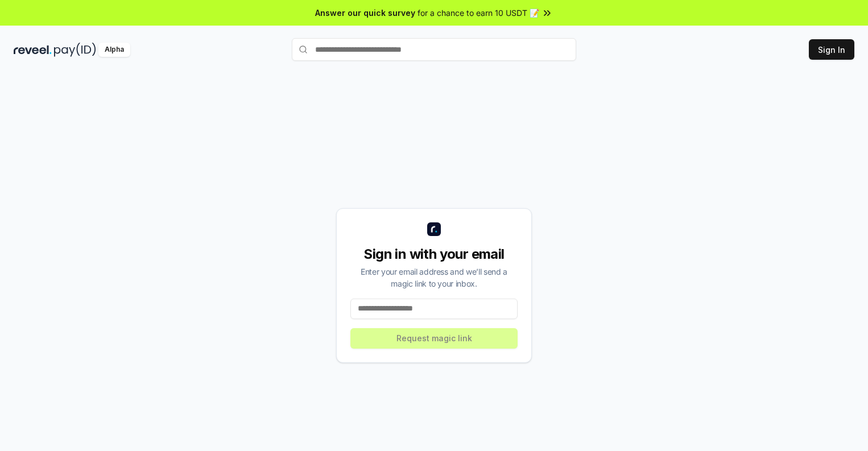  I want to click on button: Sign In, so click(832, 50).